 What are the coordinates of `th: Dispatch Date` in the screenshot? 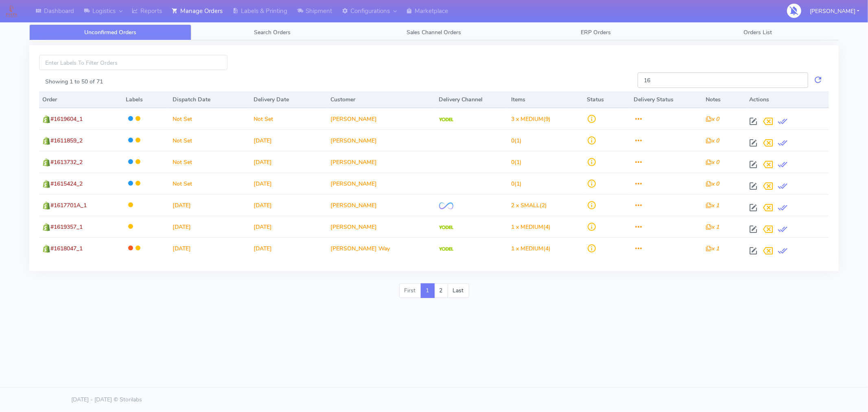 It's located at (210, 100).